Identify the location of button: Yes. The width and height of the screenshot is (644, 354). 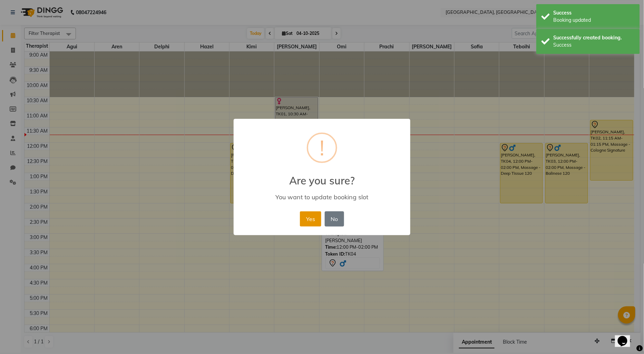
(310, 219).